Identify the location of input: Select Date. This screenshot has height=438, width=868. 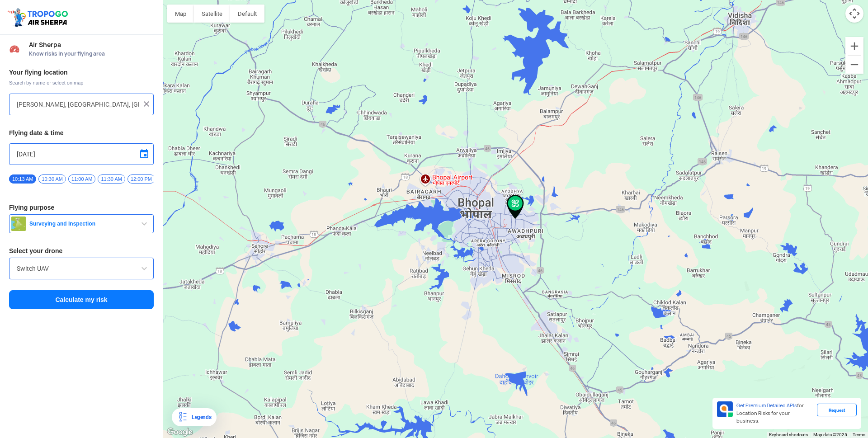
(82, 154).